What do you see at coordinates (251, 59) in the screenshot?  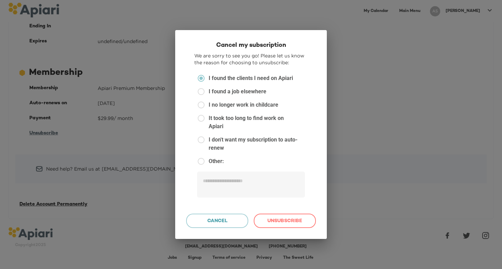 I see `div: We are sorry to see you go! Please let us know the reason for choosing to unsubscribe:` at bounding box center [251, 59].